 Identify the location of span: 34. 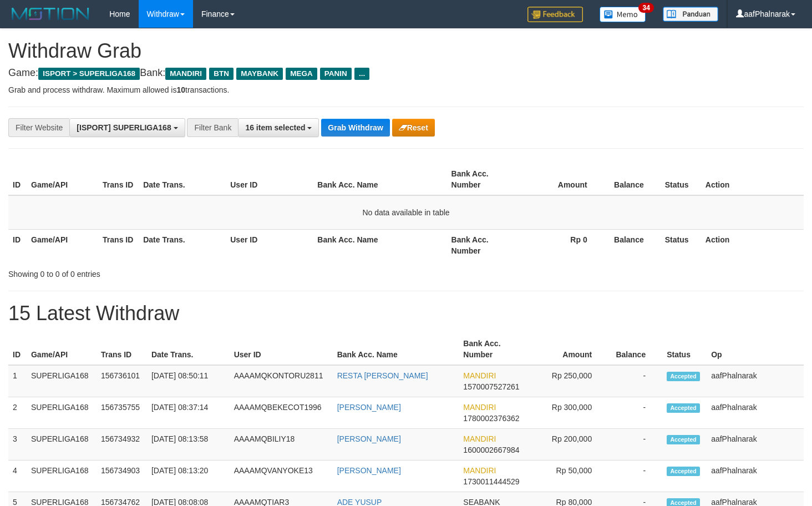
(645, 8).